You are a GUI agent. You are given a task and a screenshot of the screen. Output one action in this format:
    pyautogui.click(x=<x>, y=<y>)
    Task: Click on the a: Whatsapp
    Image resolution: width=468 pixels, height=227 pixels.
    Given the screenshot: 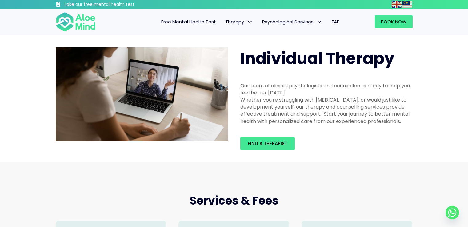 What is the action you would take?
    pyautogui.click(x=452, y=213)
    